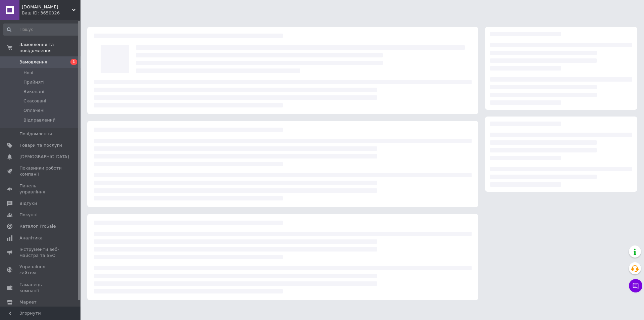 The width and height of the screenshot is (644, 320). What do you see at coordinates (51, 13) in the screenshot?
I see `div: Ваш ID: 3650026` at bounding box center [51, 13].